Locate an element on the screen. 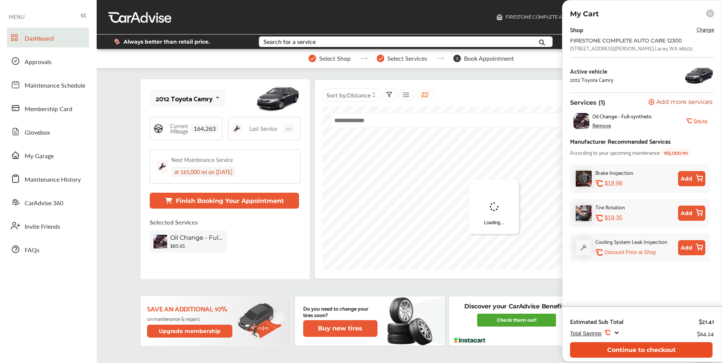 This screenshot has height=363, width=722. div: $18.98 is located at coordinates (640, 183).